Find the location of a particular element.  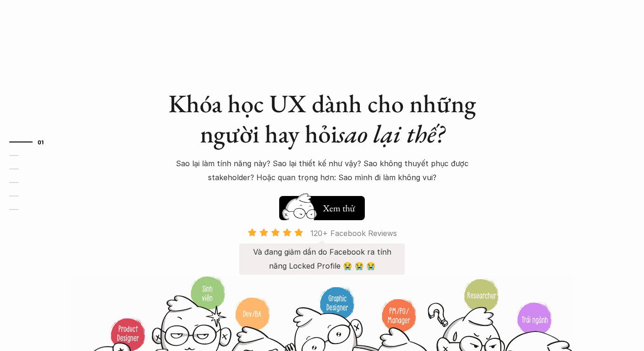

a: Xem thử is located at coordinates (322, 206).